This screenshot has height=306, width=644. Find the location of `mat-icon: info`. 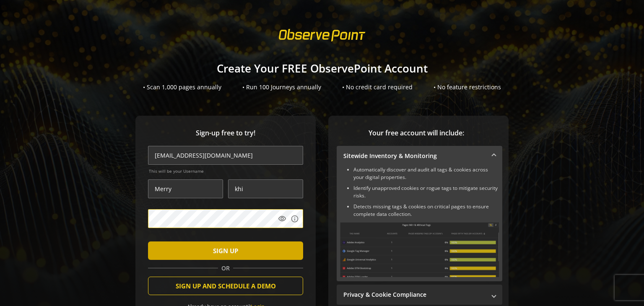

mat-icon: info is located at coordinates (295, 219).